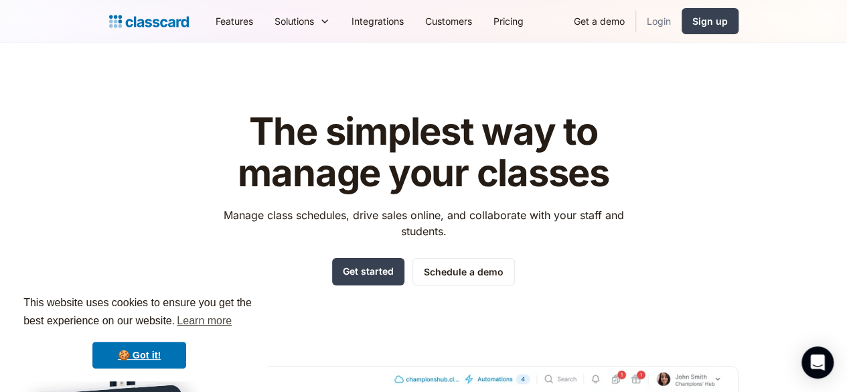 The height and width of the screenshot is (392, 847). Describe the element at coordinates (464, 271) in the screenshot. I see `a: Schedule a demo` at that location.